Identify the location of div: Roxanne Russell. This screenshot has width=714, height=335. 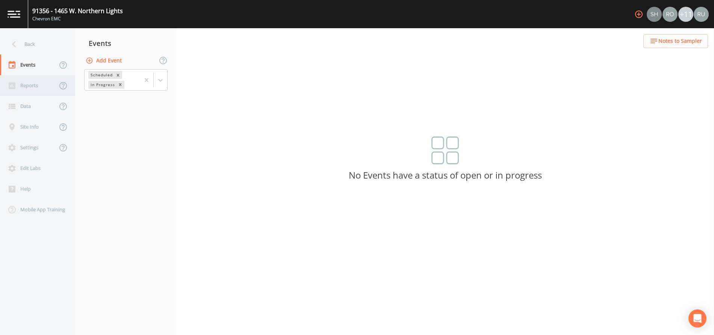
(670, 14).